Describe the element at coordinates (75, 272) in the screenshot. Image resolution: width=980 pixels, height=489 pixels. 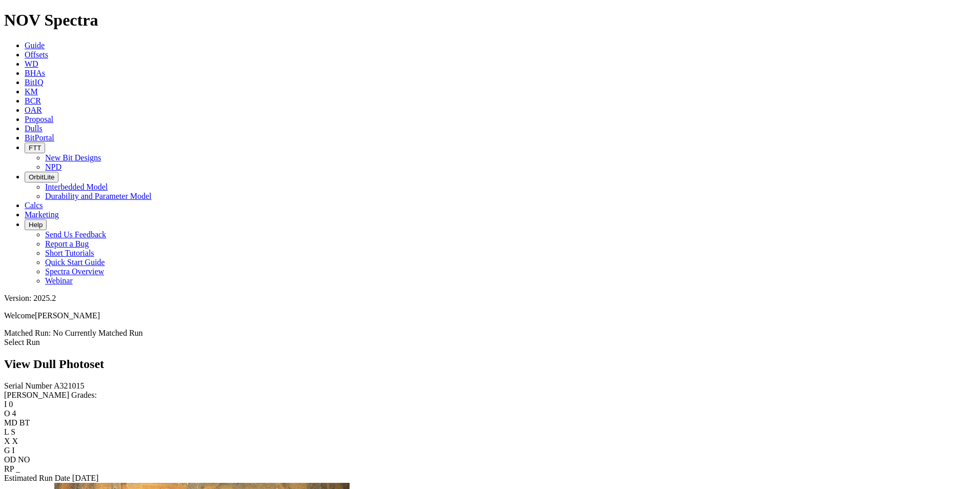
I see `a: Spectra Overview` at that location.